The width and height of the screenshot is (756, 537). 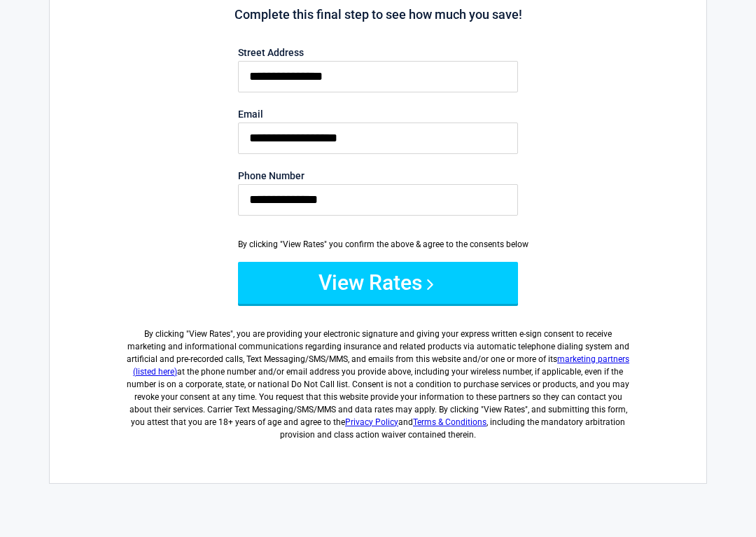 I want to click on a: marketing partners (listed here), so click(x=381, y=366).